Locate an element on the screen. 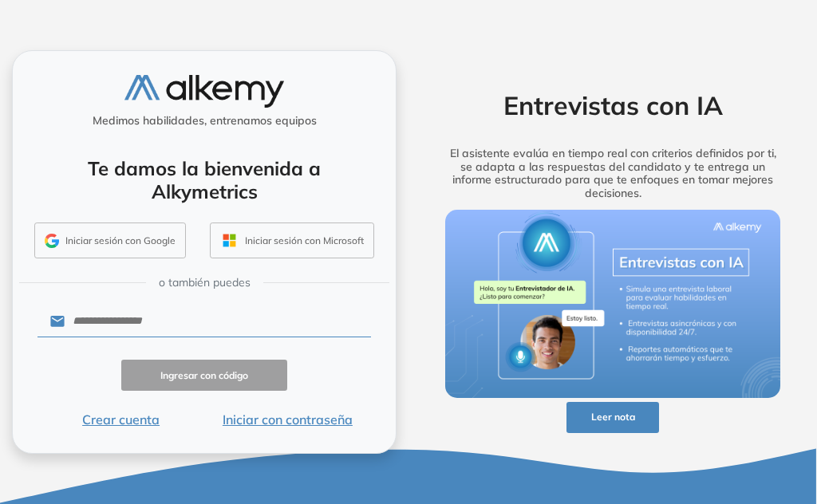 This screenshot has height=504, width=817. button: Iniciar con contraseña is located at coordinates (287, 420).